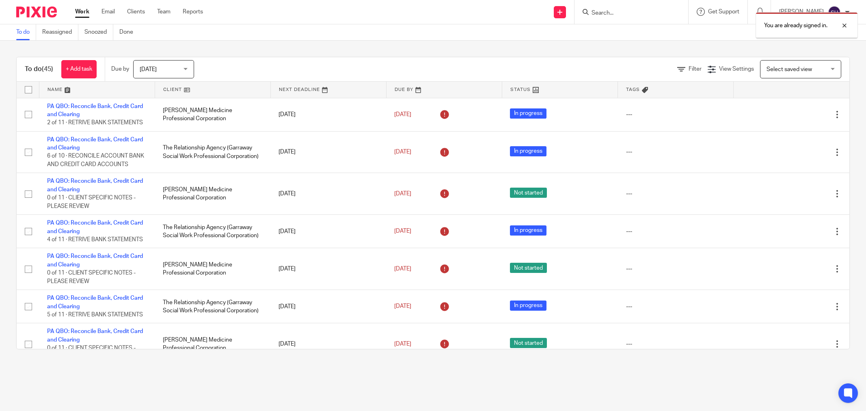 The width and height of the screenshot is (866, 411). I want to click on img: Pixie, so click(37, 12).